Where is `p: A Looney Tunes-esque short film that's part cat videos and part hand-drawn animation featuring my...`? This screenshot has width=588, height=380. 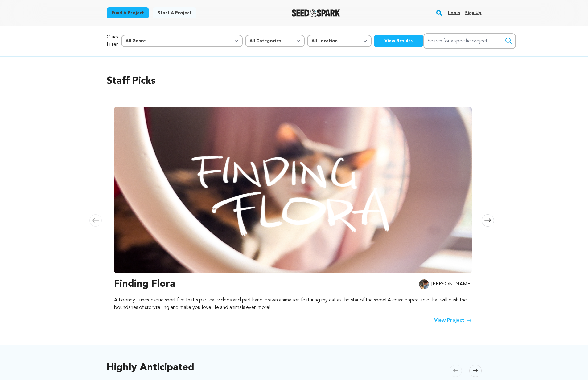
p: A Looney Tunes-esque short film that's part cat videos and part hand-drawn animation featuring my... is located at coordinates (293, 304).